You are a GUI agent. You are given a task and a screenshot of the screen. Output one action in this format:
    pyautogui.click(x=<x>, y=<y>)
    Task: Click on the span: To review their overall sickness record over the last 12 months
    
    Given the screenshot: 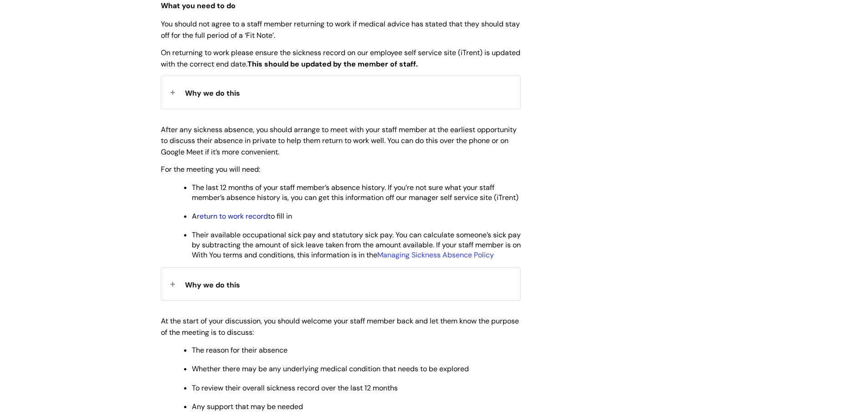 What is the action you would take?
    pyautogui.click(x=295, y=388)
    